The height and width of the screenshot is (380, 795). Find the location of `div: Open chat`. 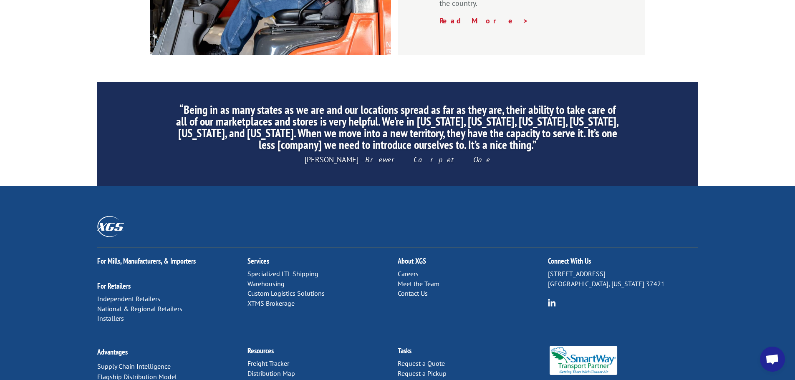

div: Open chat is located at coordinates (772, 359).